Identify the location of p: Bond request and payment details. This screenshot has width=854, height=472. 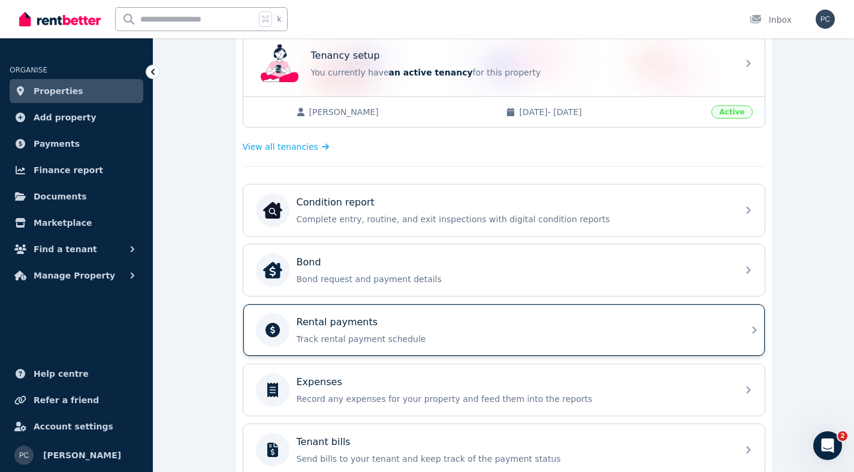
(514, 279).